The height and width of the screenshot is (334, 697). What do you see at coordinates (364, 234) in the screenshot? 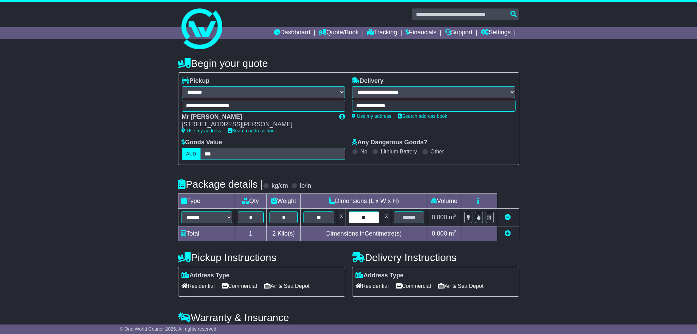
I see `td: Dimensions in Centimetre(s)` at bounding box center [364, 234].